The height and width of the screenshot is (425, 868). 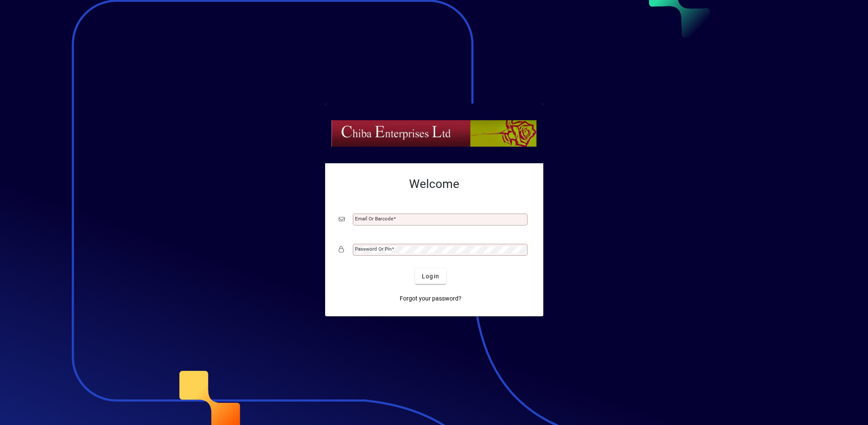 I want to click on mat-label: Password or Pin, so click(x=373, y=249).